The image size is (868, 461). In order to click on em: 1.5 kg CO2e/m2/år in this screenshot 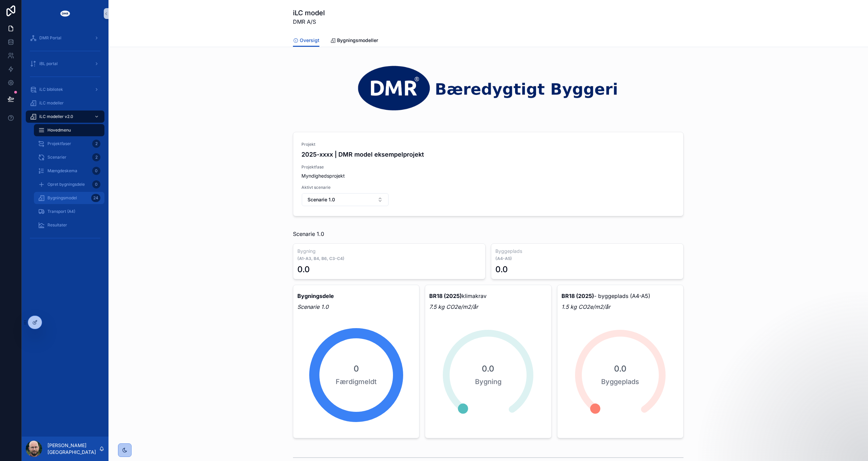, I will do `click(586, 307)`.